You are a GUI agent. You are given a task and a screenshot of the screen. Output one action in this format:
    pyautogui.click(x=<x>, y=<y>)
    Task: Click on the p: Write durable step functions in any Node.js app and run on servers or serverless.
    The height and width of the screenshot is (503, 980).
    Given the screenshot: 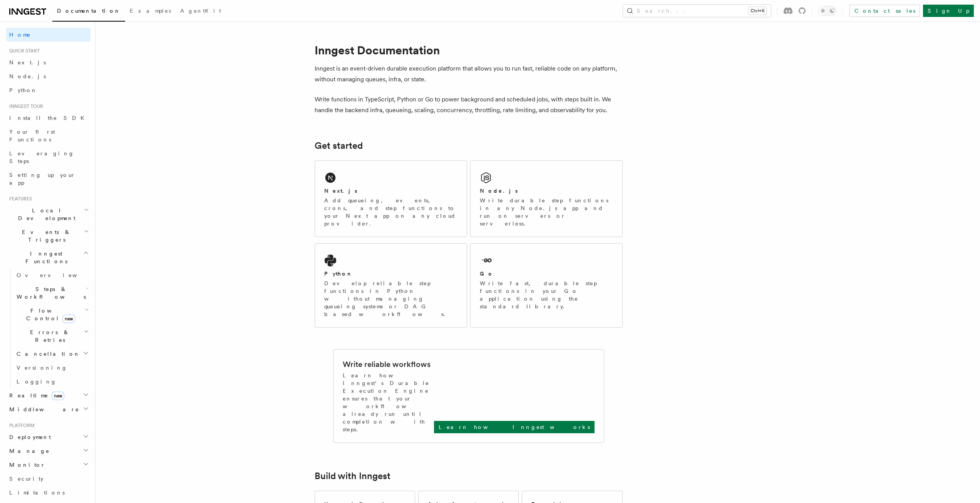 What is the action you would take?
    pyautogui.click(x=546, y=212)
    